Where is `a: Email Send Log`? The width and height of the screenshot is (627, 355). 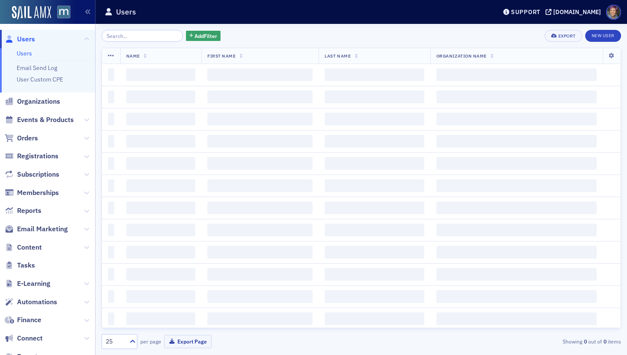 a: Email Send Log is located at coordinates (37, 68).